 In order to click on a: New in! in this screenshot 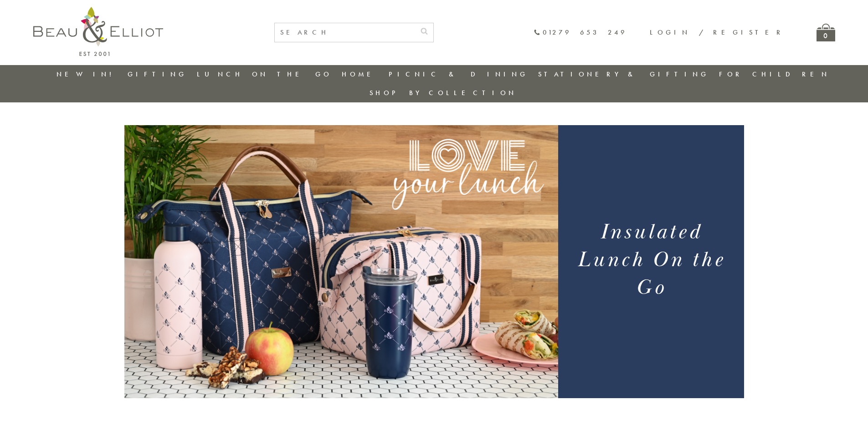, I will do `click(87, 74)`.